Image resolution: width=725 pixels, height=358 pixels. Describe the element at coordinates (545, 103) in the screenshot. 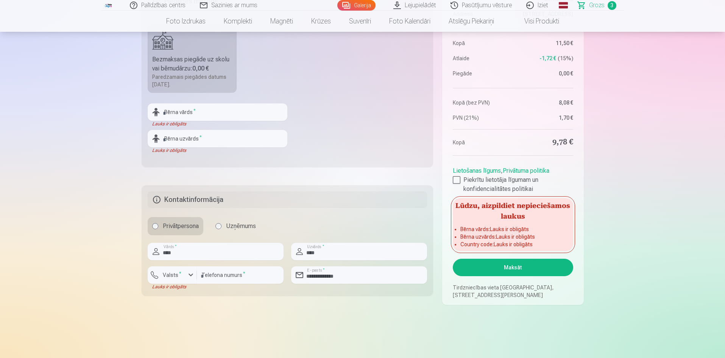

I see `dd: 8,08 €` at that location.